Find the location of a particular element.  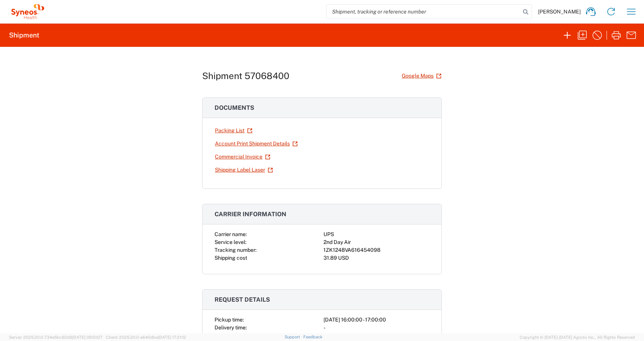

span: Shipping cost is located at coordinates (231, 258).